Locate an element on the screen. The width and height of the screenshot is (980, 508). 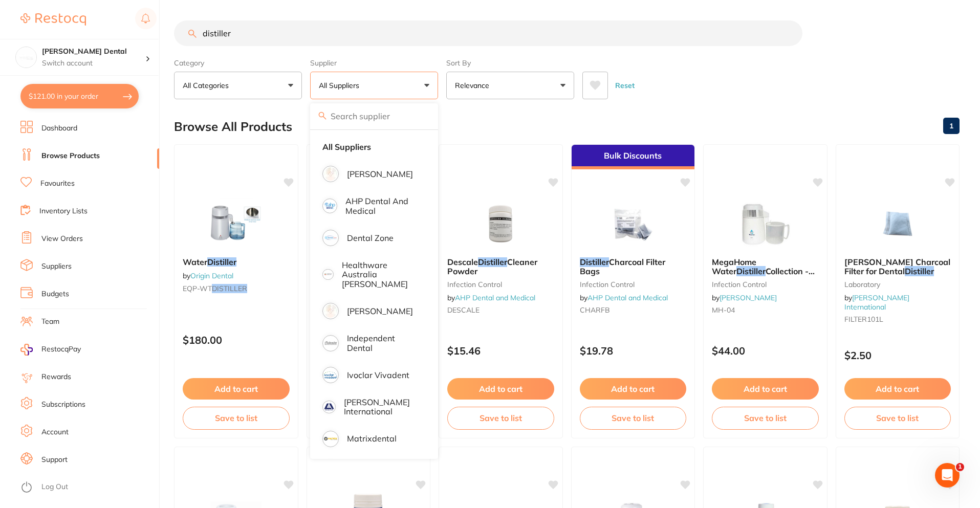
span: CHARFB is located at coordinates (595, 310).